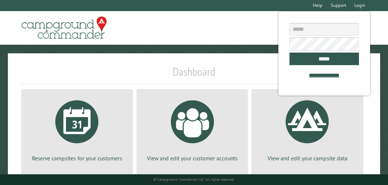 Image resolution: width=388 pixels, height=185 pixels. Describe the element at coordinates (308, 159) in the screenshot. I see `p: View and edit your campsite data` at that location.